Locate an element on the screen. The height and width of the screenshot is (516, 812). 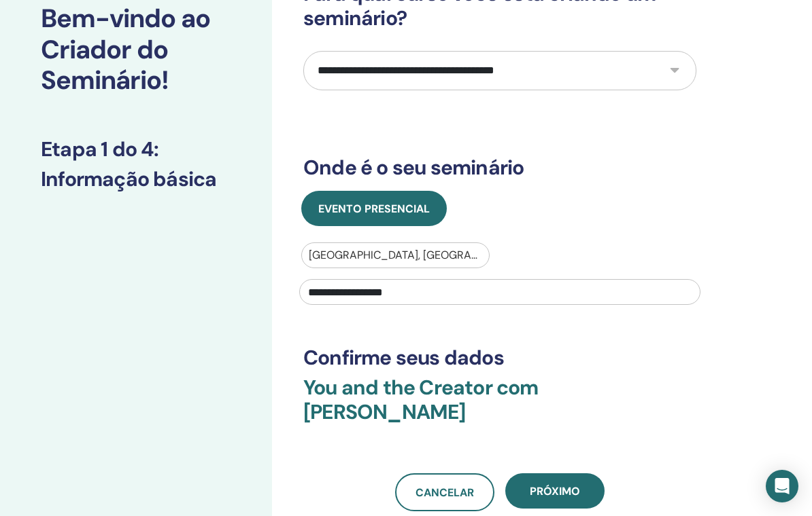
h3: Informação básica is located at coordinates (136, 180).